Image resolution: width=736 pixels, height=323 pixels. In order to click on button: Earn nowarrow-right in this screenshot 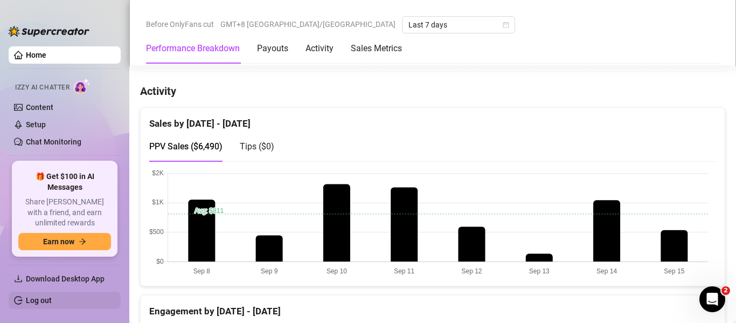, I will do `click(65, 241)`.